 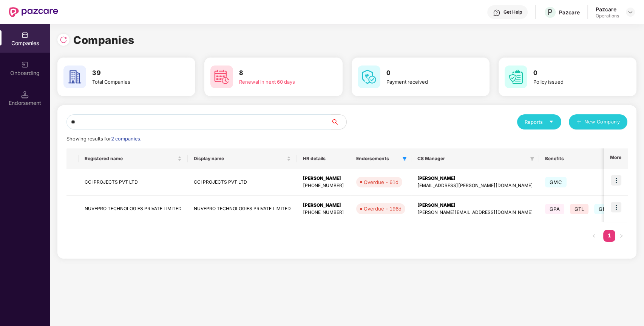 What do you see at coordinates (621, 236) in the screenshot?
I see `li: Next Page` at bounding box center [621, 236].